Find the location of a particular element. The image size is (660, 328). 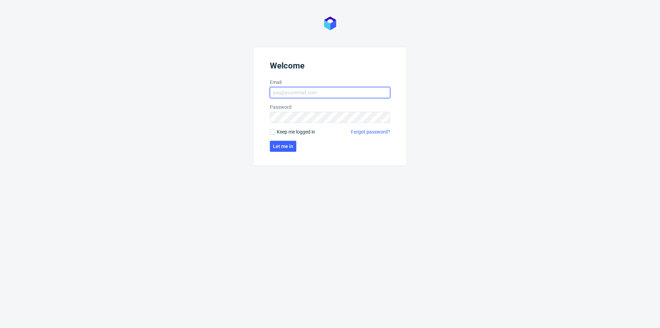

label: Email is located at coordinates (330, 82).